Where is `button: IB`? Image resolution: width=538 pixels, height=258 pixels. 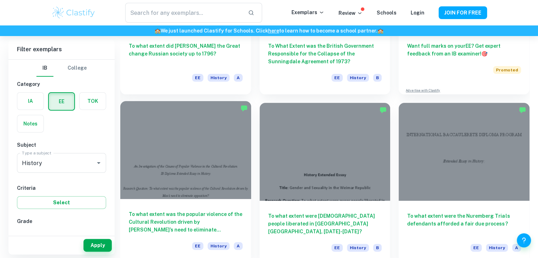
button: IB is located at coordinates (45, 68).